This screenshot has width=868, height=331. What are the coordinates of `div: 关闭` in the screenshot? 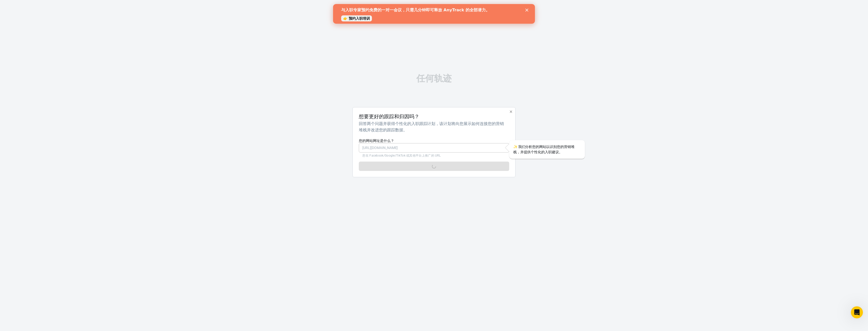 It's located at (194, 6).